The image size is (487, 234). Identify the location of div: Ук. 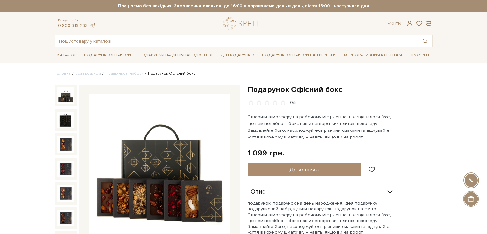
(394, 24).